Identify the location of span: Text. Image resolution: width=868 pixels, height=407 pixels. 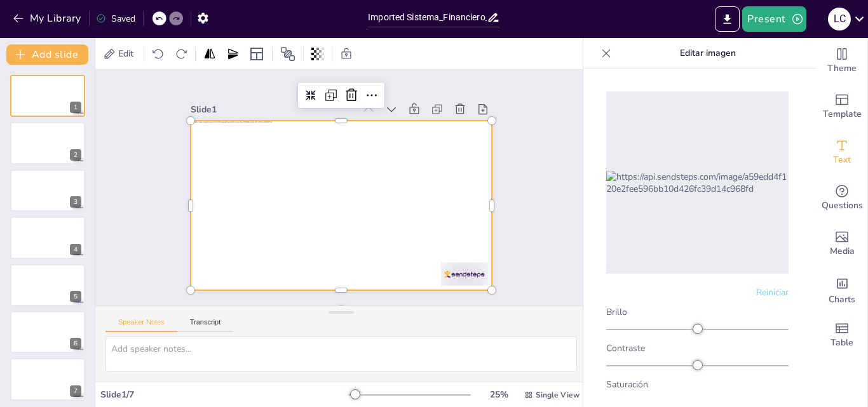
(842, 160).